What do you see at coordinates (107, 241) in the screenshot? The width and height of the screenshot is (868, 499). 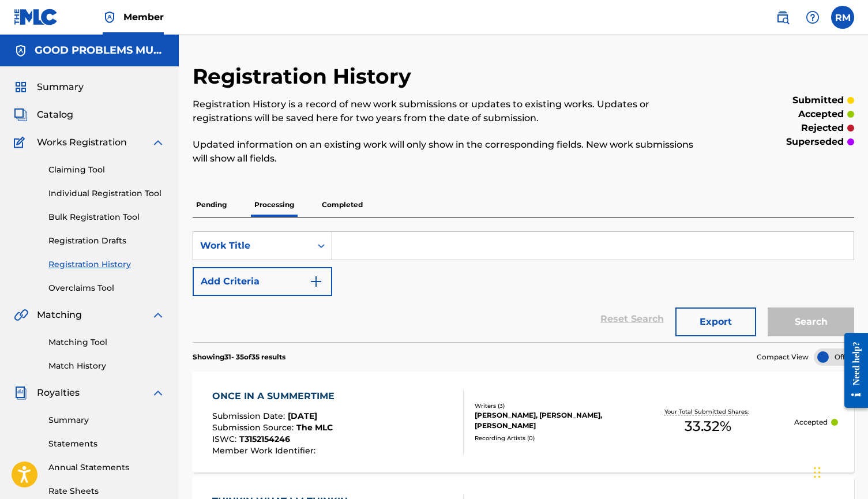 I see `a: Registration Drafts` at bounding box center [107, 241].